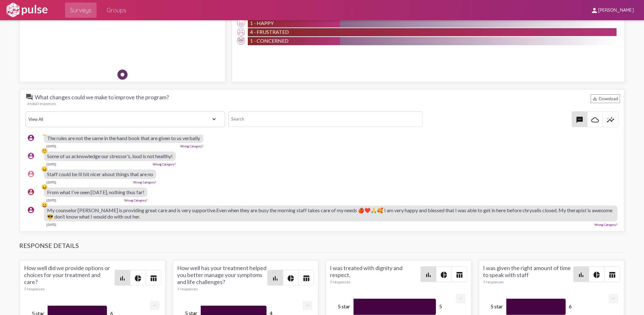 The image size is (644, 315). What do you see at coordinates (116, 10) in the screenshot?
I see `span: Groups` at bounding box center [116, 10].